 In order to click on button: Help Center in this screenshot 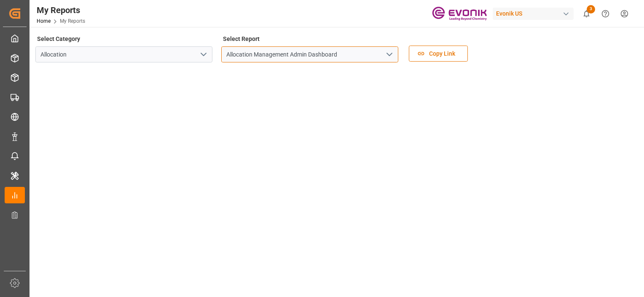, I will do `click(606, 14)`.